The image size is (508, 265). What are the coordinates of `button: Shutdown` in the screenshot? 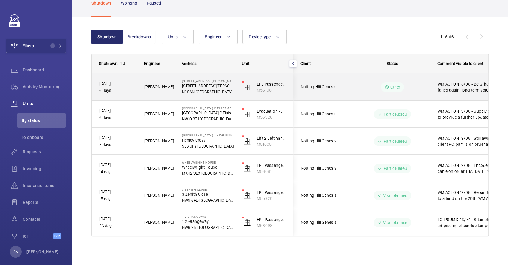 It's located at (107, 37).